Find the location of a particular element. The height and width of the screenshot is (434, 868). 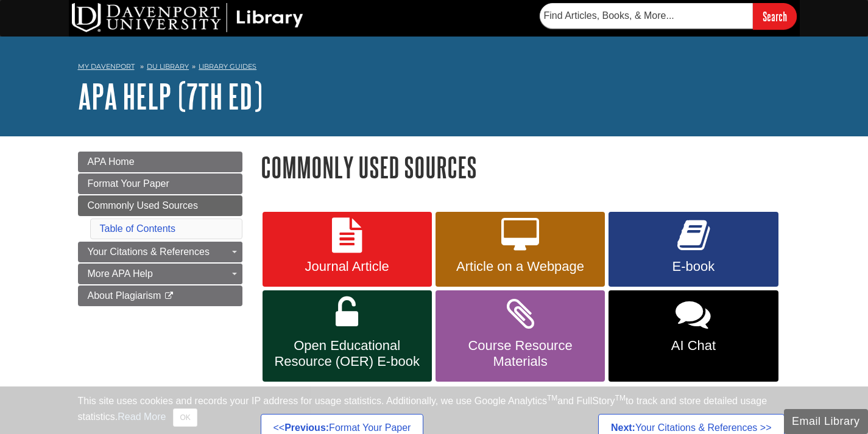

span: E-book is located at coordinates (693, 266).